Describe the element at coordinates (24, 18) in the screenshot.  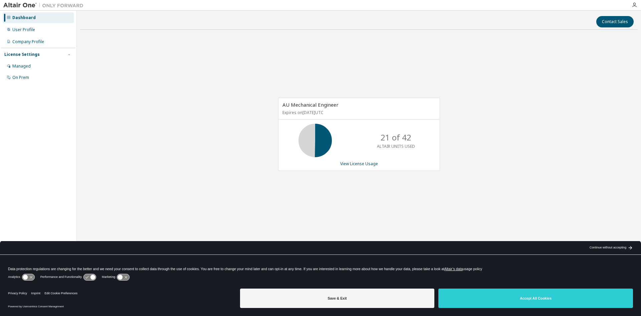
I see `div: Dashboard` at that location.